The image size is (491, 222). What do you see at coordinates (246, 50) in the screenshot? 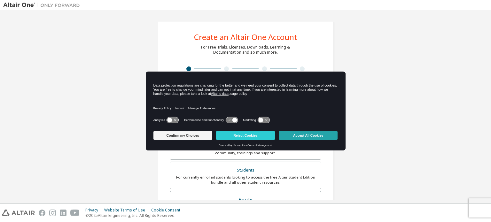
I see `div: For Free Trials, Licenses, Downloads, Learning & Documentation and so much more.` at bounding box center [246, 50].